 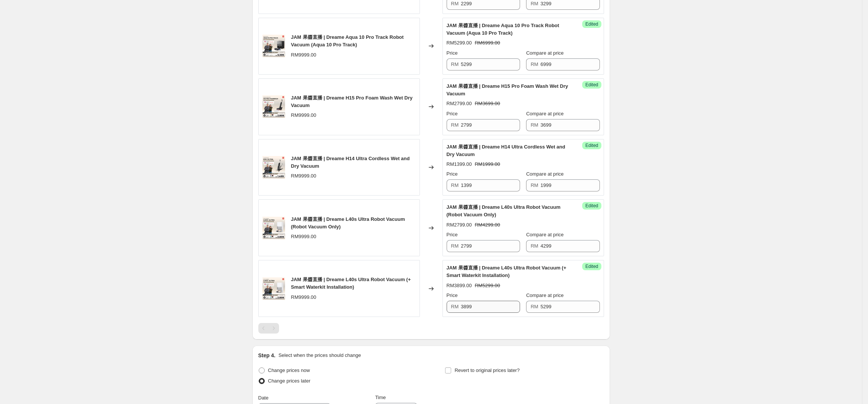 What do you see at coordinates (268, 328) in the screenshot?
I see `nav: Pagination` at bounding box center [268, 328].